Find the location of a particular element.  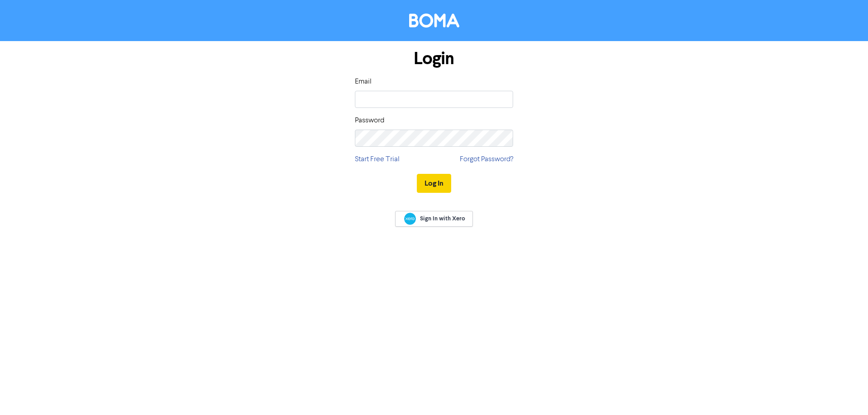

button: Log In is located at coordinates (434, 184).